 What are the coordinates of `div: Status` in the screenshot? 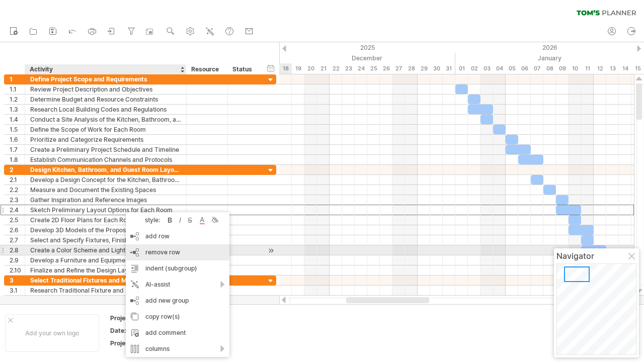 It's located at (244, 69).